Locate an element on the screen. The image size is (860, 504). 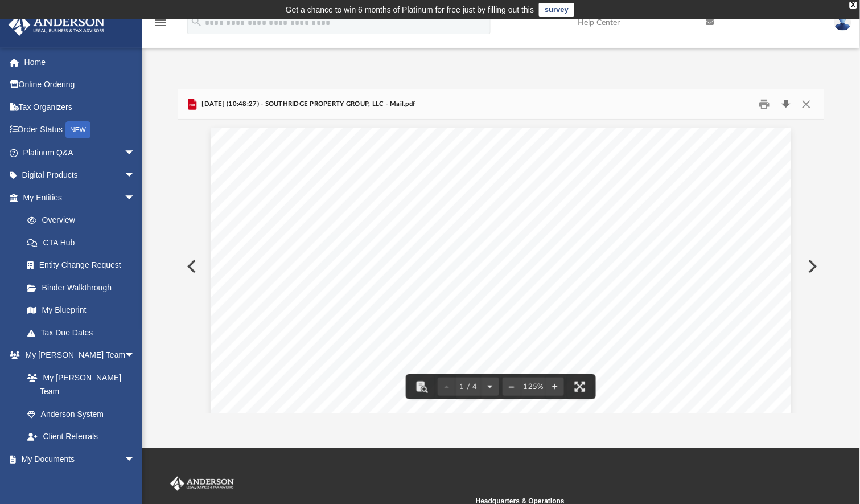
a: Home is located at coordinates (80, 62).